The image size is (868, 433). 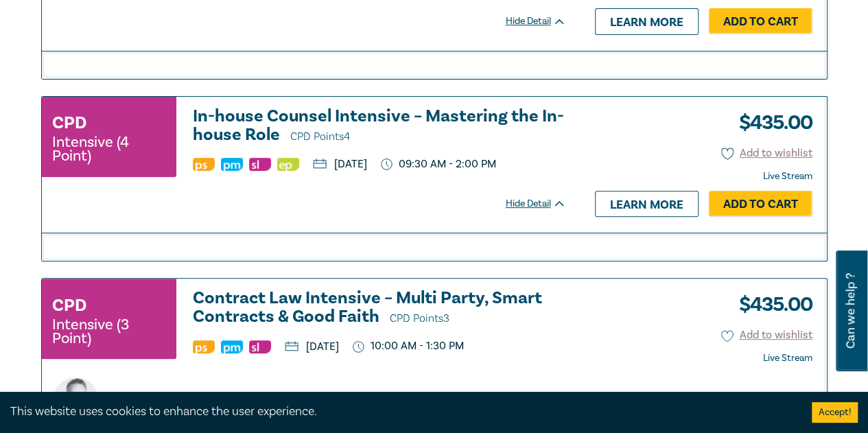 I want to click on button: Accept cookies, so click(x=834, y=412).